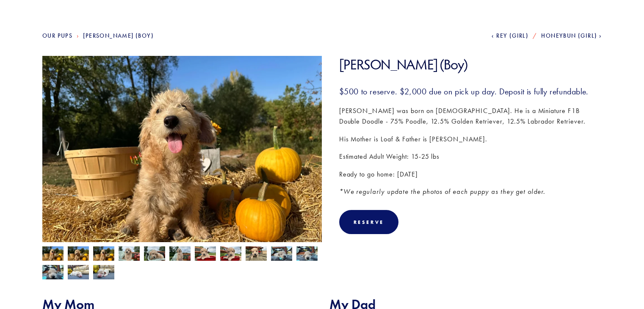 The image size is (644, 309). I want to click on img: Hayden 2.jpg, so click(78, 272).